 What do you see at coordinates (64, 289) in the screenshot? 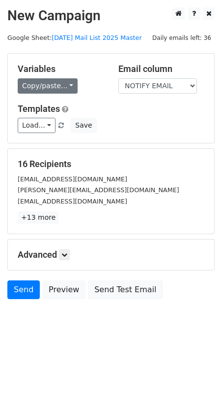
I see `a: Preview` at bounding box center [64, 289].